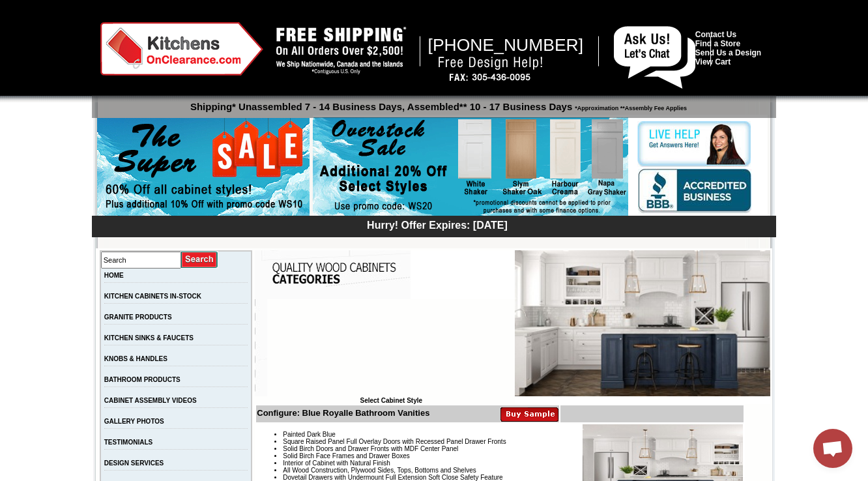  What do you see at coordinates (346, 455) in the screenshot?
I see `span: Solid Birch Face Frames and Drawer Boxes` at bounding box center [346, 455].